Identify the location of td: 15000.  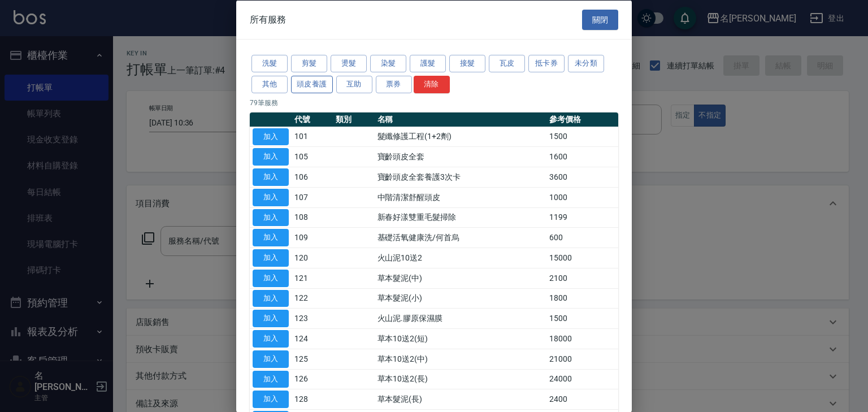
(582, 258).